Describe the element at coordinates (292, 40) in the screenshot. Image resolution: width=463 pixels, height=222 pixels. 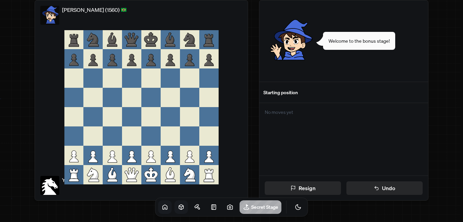
I see `img: waving.png` at that location.